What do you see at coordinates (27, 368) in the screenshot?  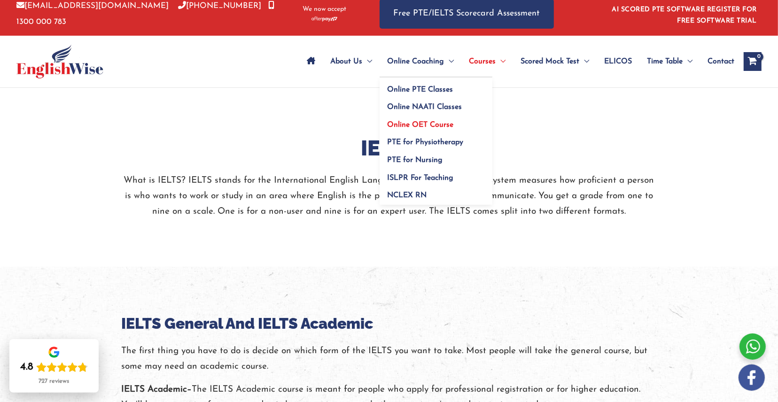 I see `div: 4.8` at bounding box center [27, 368].